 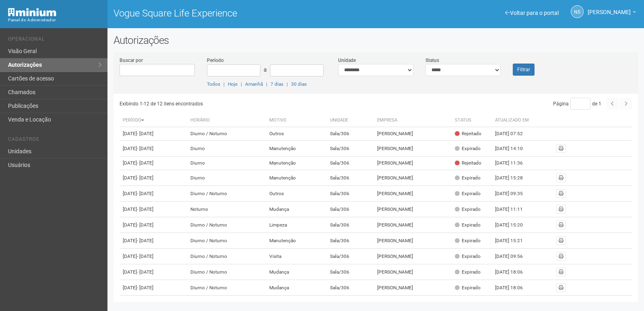 I want to click on td: Limpeza, so click(x=296, y=225).